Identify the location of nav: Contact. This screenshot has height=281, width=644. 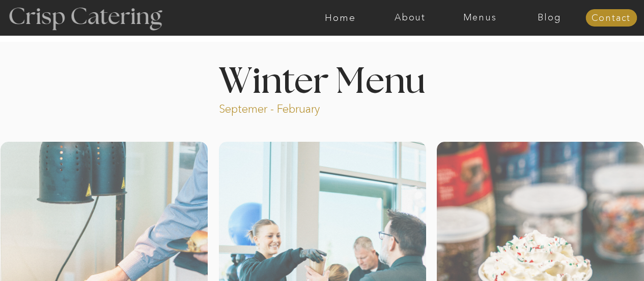
(610, 18).